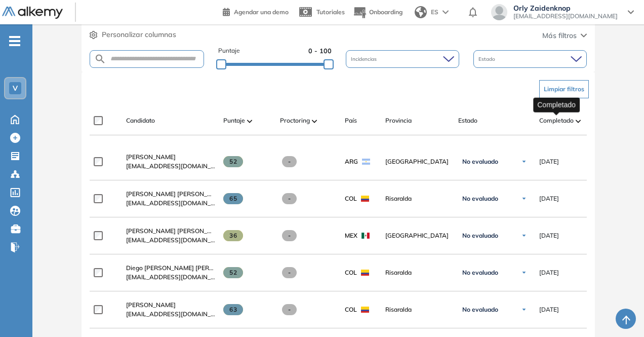 This screenshot has height=337, width=644. I want to click on div: Completado, so click(557, 105).